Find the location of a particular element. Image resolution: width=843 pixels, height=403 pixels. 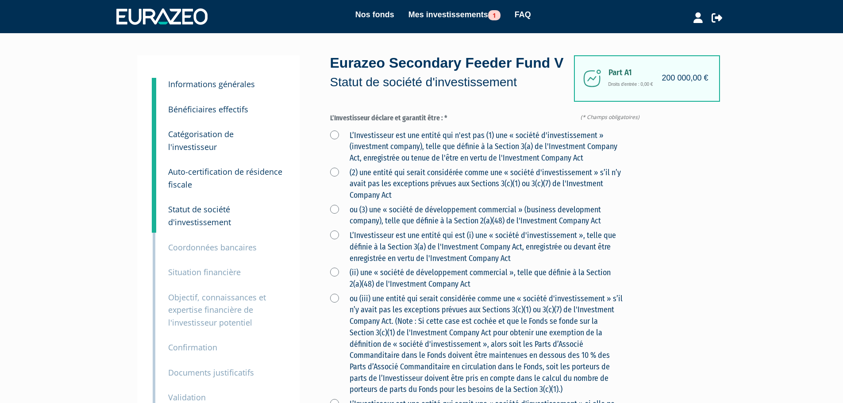

p: Statut de société d'investissement is located at coordinates (452, 82).